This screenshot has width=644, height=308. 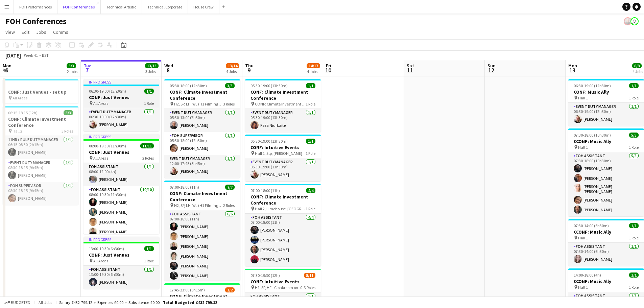 What do you see at coordinates (202, 231) in the screenshot?
I see `div: 07:00-18:00 (11h)7/7CONF: Climate Investment Conference H2, SP, LH, WL (H1 Filming only)2 RolesFO...` at bounding box center [202, 231].